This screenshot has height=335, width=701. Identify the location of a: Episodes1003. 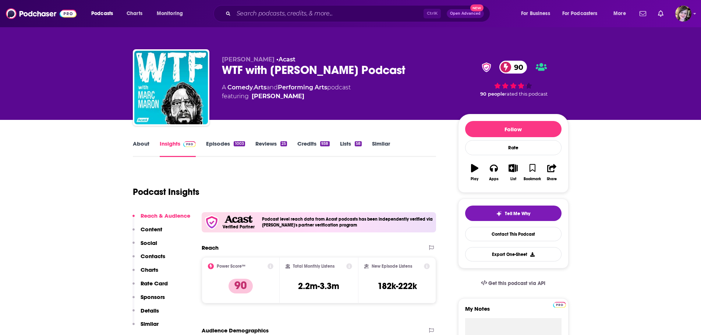
(225, 149).